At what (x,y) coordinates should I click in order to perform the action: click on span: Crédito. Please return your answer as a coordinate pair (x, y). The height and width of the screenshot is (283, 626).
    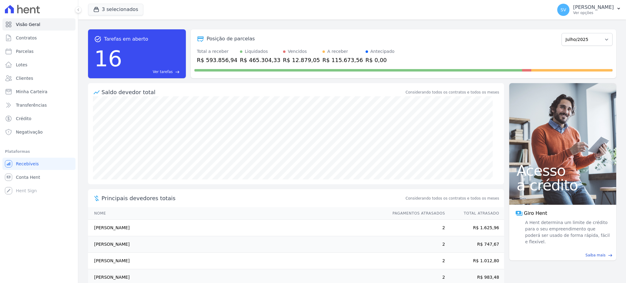
    Looking at the image, I should click on (24, 119).